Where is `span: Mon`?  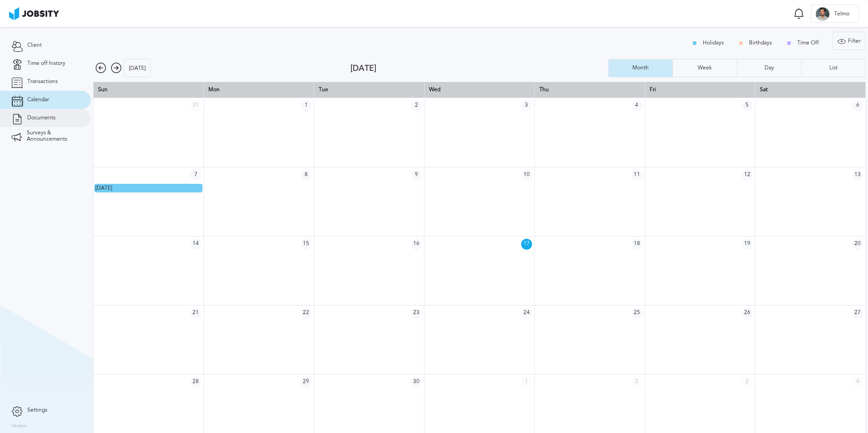
span: Mon is located at coordinates (213, 89).